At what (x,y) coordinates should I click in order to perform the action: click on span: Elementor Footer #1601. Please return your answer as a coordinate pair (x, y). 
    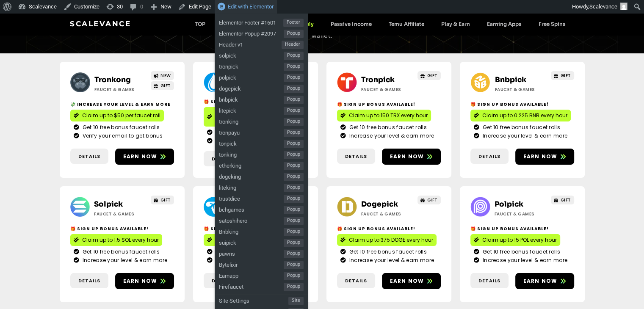
    Looking at the image, I should click on (251, 22).